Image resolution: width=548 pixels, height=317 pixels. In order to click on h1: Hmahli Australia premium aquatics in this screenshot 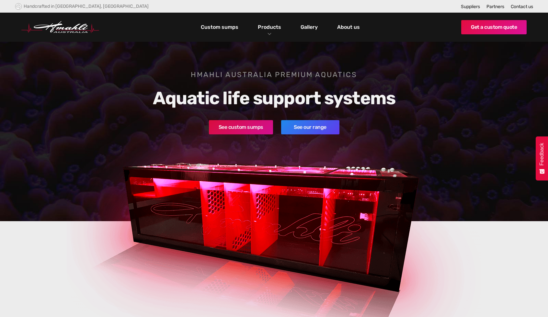, I will do `click(274, 75)`.